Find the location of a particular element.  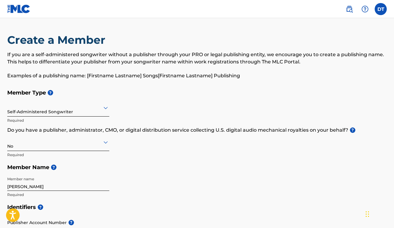

div: Self-Administered Songwriter is located at coordinates (58, 107).